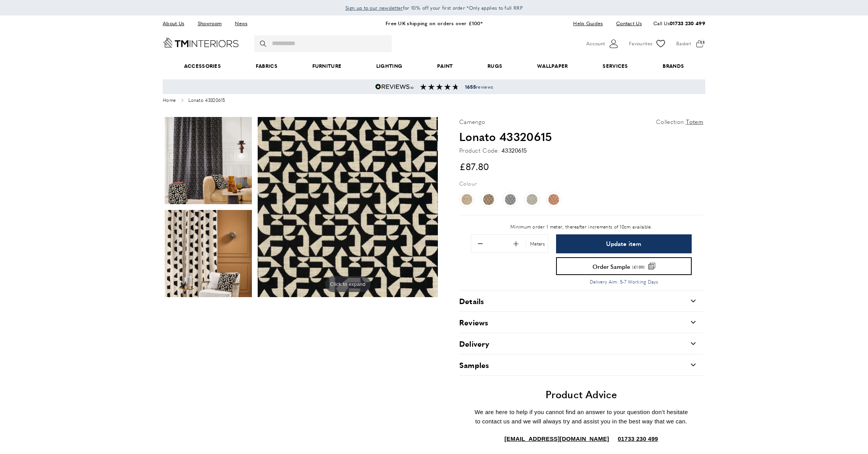  I want to click on a: Furniture, so click(326, 66).